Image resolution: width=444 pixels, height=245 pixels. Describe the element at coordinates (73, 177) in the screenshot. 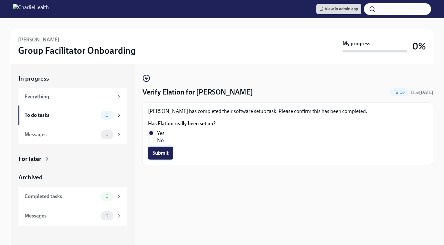

I see `div: Archived` at that location.